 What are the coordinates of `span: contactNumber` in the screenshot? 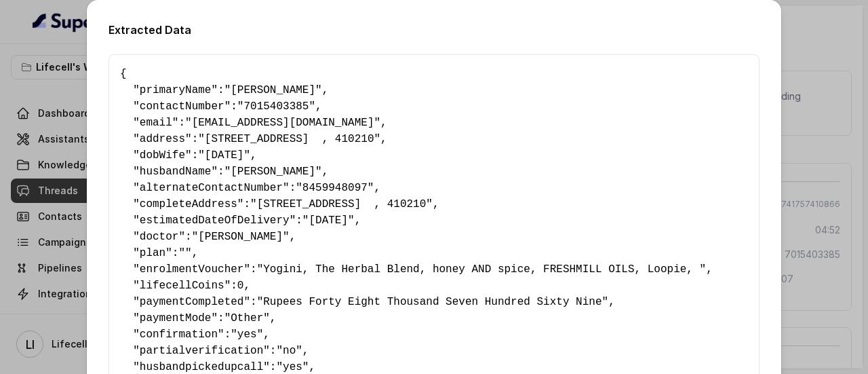 It's located at (182, 107).